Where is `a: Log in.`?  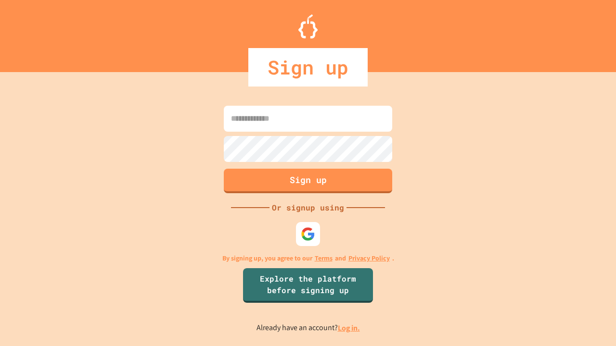
a: Log in. is located at coordinates (349, 328).